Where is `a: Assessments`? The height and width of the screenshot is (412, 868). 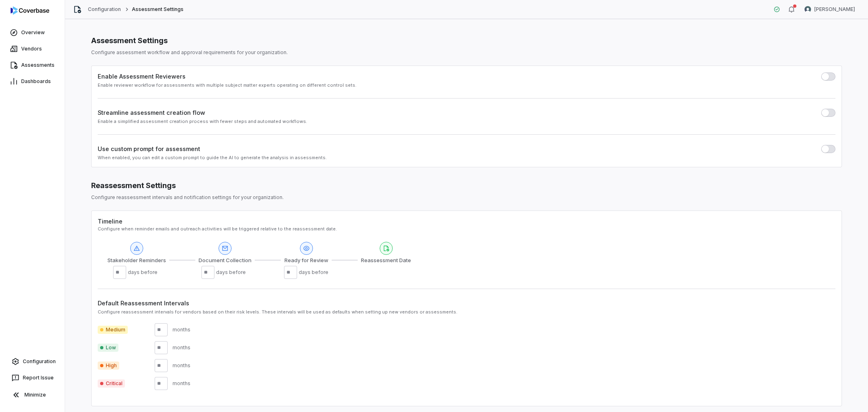
a: Assessments is located at coordinates (32, 66).